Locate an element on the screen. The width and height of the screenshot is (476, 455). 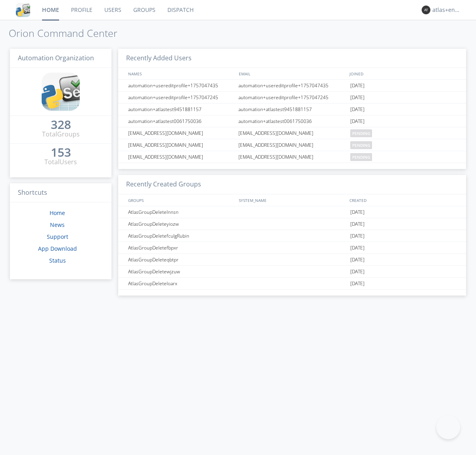
div: 153 is located at coordinates (60, 152).